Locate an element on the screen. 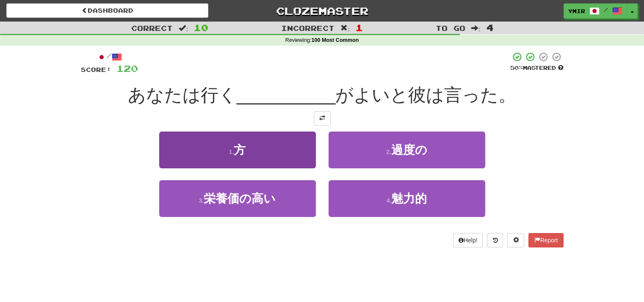 The width and height of the screenshot is (644, 302). small: 3 . is located at coordinates (201, 200).